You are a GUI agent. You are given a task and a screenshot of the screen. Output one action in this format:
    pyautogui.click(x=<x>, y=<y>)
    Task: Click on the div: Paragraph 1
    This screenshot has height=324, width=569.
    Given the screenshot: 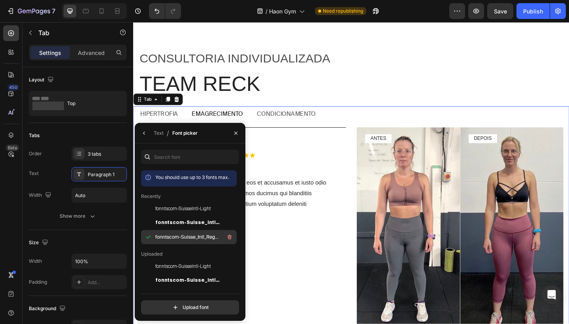 What is the action you would take?
    pyautogui.click(x=106, y=175)
    